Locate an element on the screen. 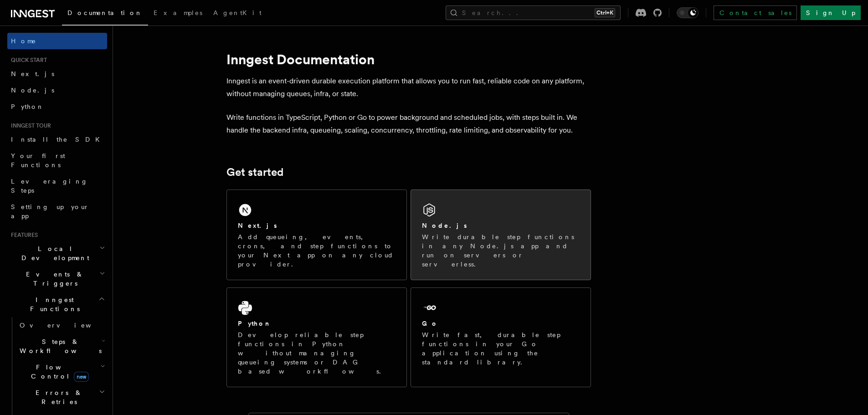 This screenshot has width=868, height=415. button: Local Development is located at coordinates (57, 253).